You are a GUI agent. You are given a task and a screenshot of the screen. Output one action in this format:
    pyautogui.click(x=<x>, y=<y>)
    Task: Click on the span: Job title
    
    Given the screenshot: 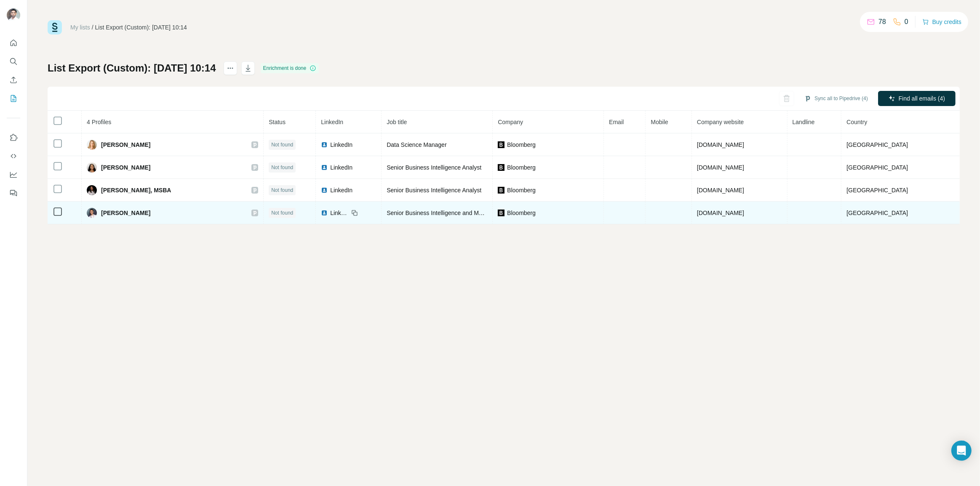 What is the action you would take?
    pyautogui.click(x=396, y=122)
    